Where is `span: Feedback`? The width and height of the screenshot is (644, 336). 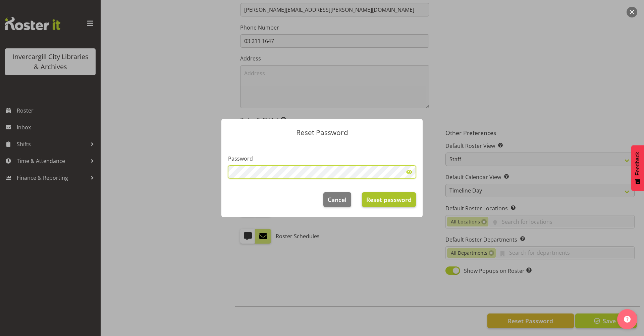
span: Feedback is located at coordinates (638, 163).